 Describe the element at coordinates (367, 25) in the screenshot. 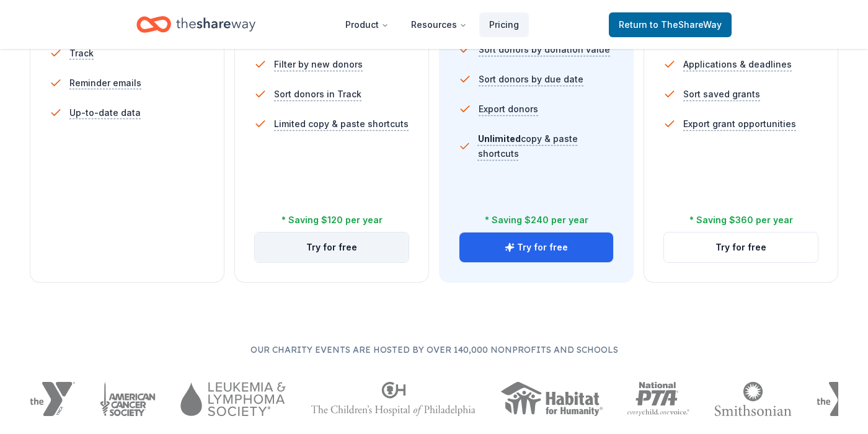

I see `button: Product` at that location.